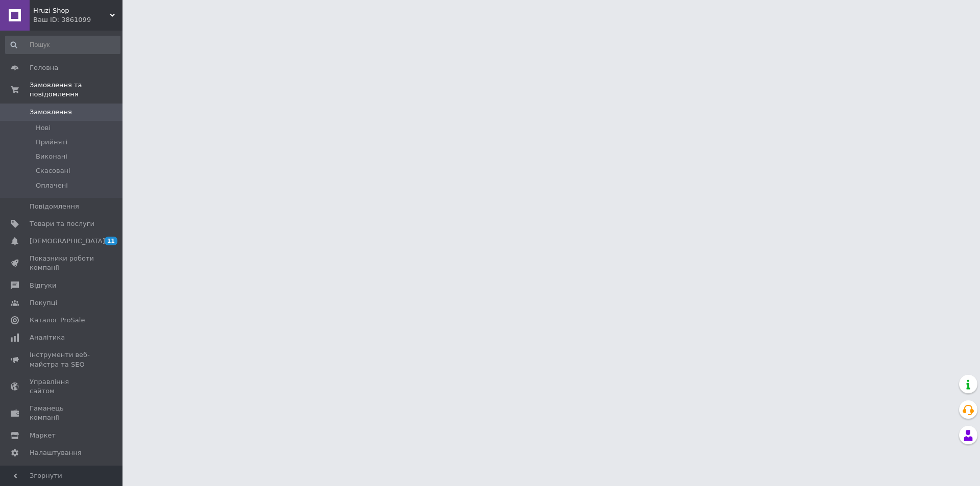  I want to click on span: 11, so click(110, 241).